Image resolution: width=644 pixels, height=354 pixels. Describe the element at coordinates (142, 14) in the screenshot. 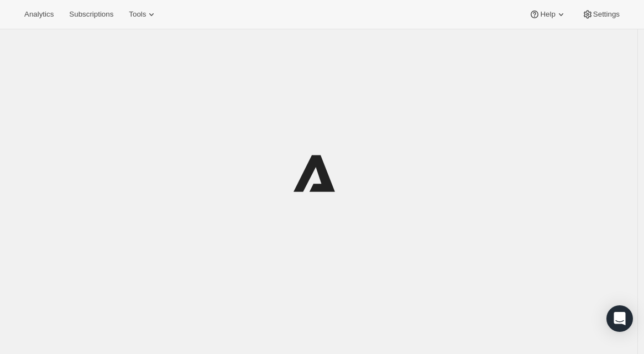

I see `button: Tools` at that location.